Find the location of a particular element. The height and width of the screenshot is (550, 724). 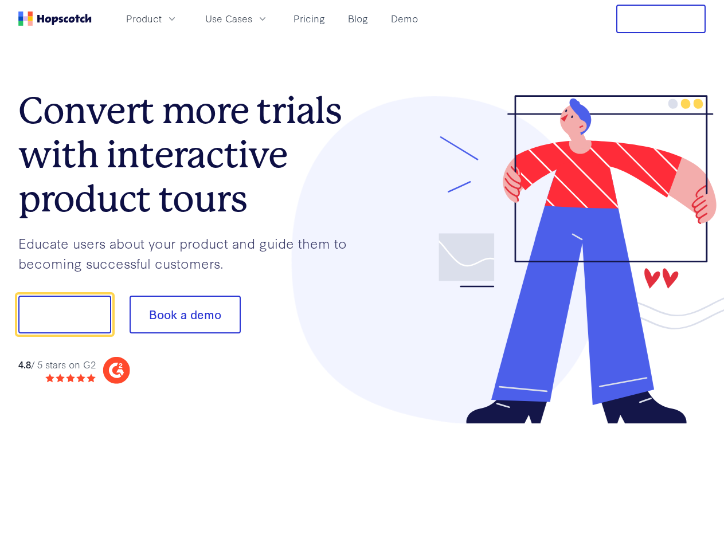

a: Demo is located at coordinates (404, 18).